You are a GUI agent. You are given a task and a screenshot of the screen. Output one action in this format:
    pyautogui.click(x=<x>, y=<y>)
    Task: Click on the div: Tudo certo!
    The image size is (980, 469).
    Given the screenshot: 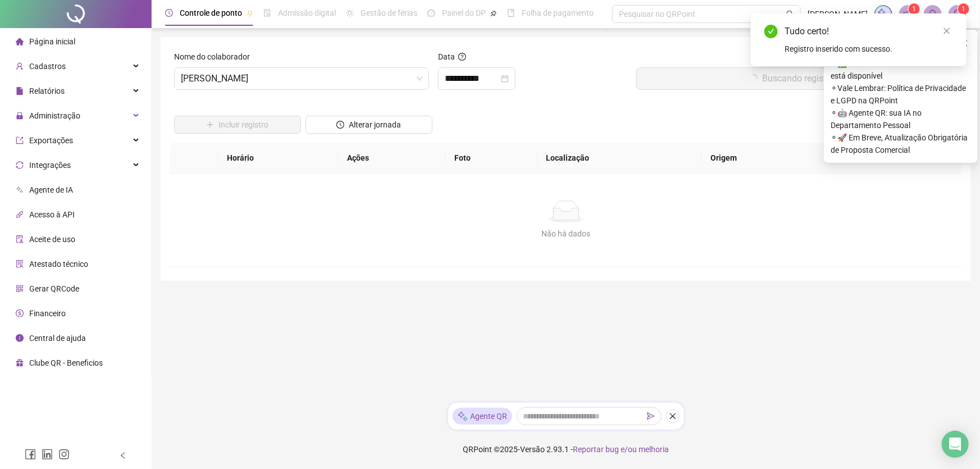 What is the action you would take?
    pyautogui.click(x=869, y=31)
    